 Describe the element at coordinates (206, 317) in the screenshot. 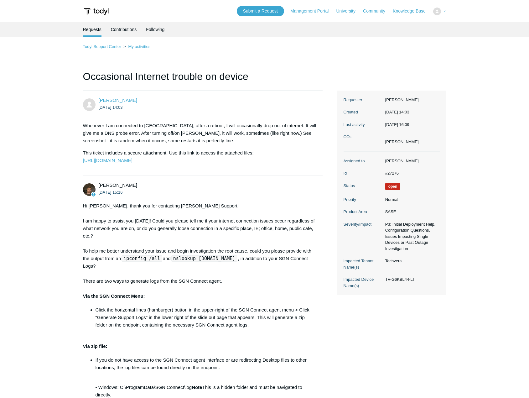

I see `li: Click the horizontal lines (hamburger) button in the upper-right of the SGN Connect agent menu > ...` at that location.